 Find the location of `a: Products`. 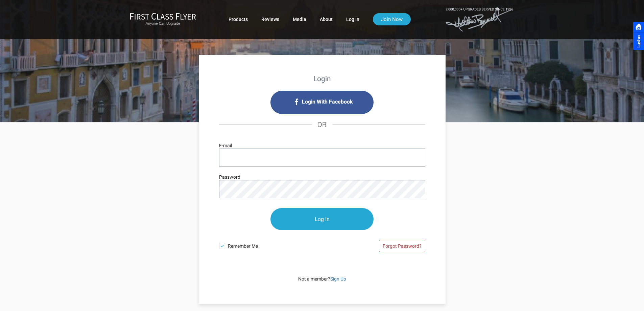

a: Products is located at coordinates (238, 19).